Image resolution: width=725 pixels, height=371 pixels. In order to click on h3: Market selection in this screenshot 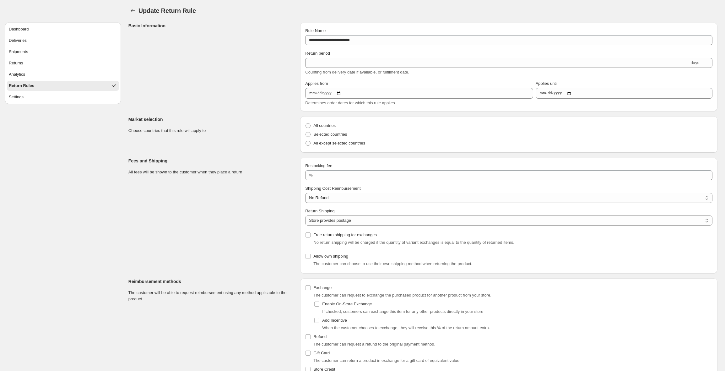, I will do `click(212, 119)`.